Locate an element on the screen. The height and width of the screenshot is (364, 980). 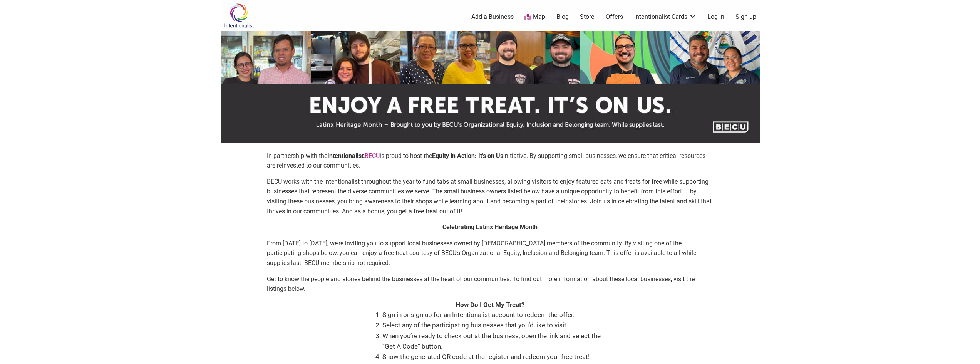
strong: Equity in Action: It’s on Us is located at coordinates (468, 156).